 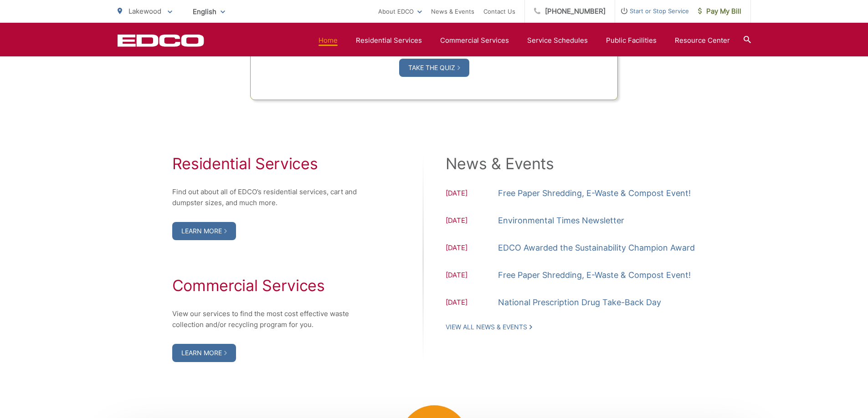 I want to click on a: Commercial Services, so click(x=474, y=41).